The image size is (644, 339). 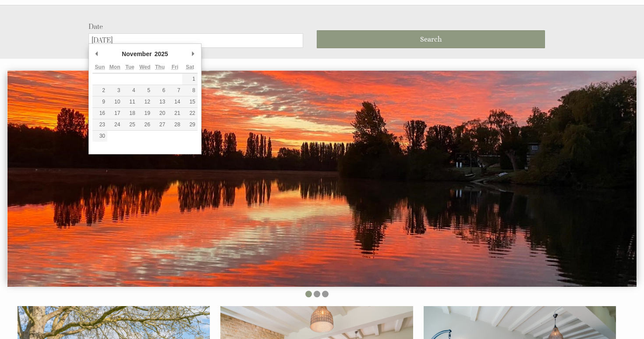 I want to click on button: 13, so click(x=160, y=102).